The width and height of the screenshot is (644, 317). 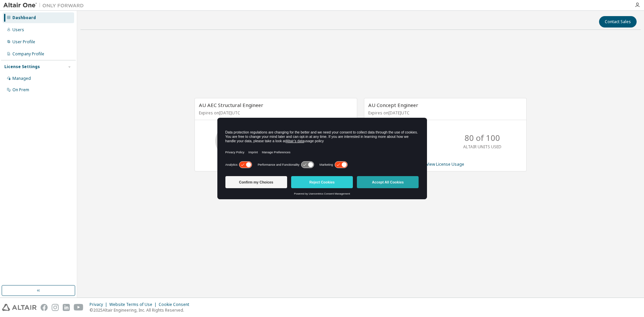 I want to click on img: instagram.svg, so click(x=55, y=307).